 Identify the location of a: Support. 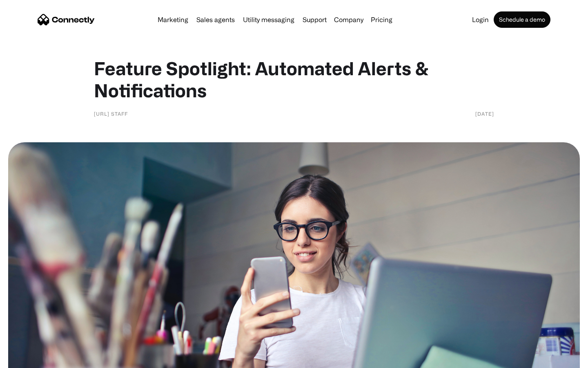
(314, 20).